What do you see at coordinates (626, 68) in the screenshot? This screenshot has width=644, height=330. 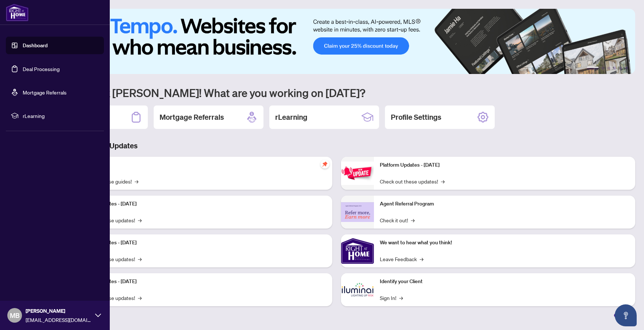 I see `button: 6` at bounding box center [626, 68].